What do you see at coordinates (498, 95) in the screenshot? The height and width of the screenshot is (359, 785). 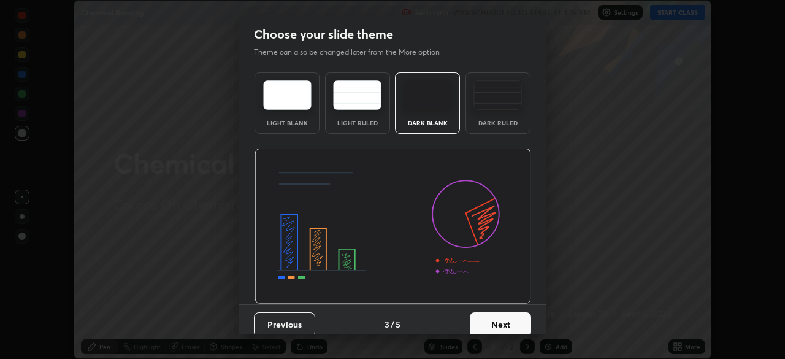 I see `img: darkRuledTheme.de295e13.svg` at bounding box center [498, 95].